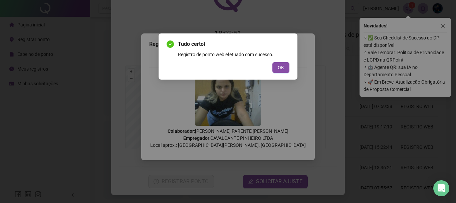  I want to click on button: OK, so click(281, 67).